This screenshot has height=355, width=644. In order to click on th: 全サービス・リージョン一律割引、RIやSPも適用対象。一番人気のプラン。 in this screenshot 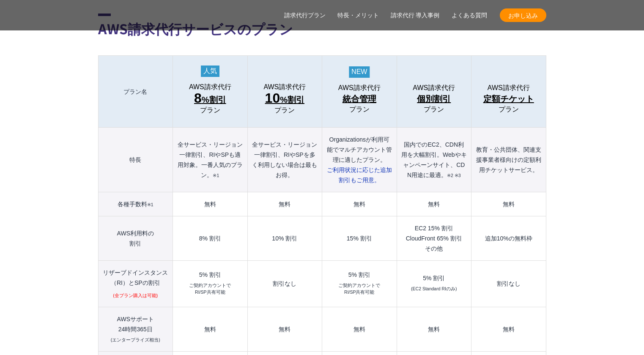, I will do `click(210, 160)`.